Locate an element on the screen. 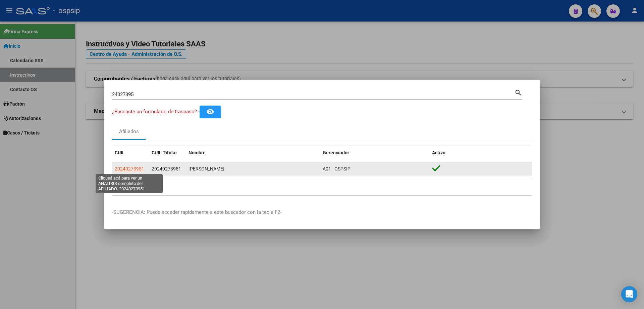  div: Afiliados is located at coordinates (129, 132).